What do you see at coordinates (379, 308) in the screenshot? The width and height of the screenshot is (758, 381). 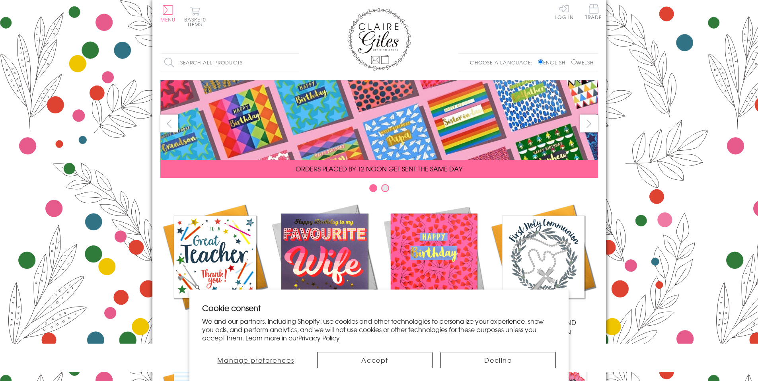 I see `h2: Cookie consent` at bounding box center [379, 308].